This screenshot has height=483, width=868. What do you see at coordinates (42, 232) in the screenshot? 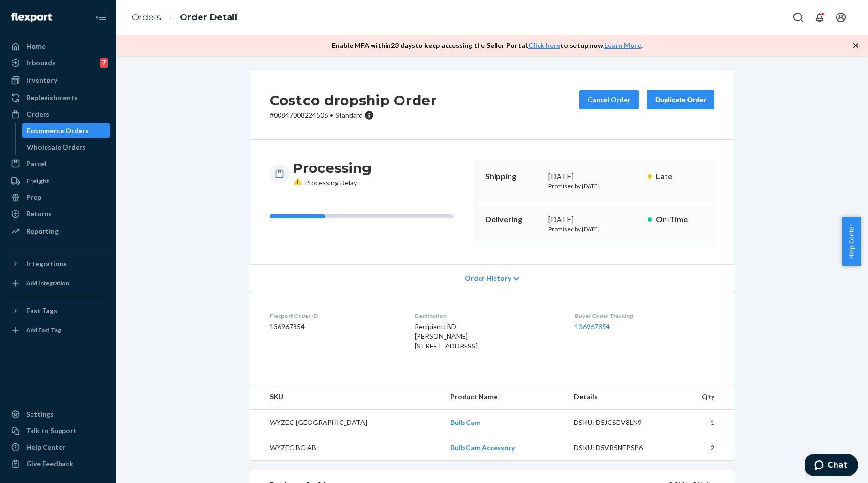
I see `div: Reporting` at bounding box center [42, 232].